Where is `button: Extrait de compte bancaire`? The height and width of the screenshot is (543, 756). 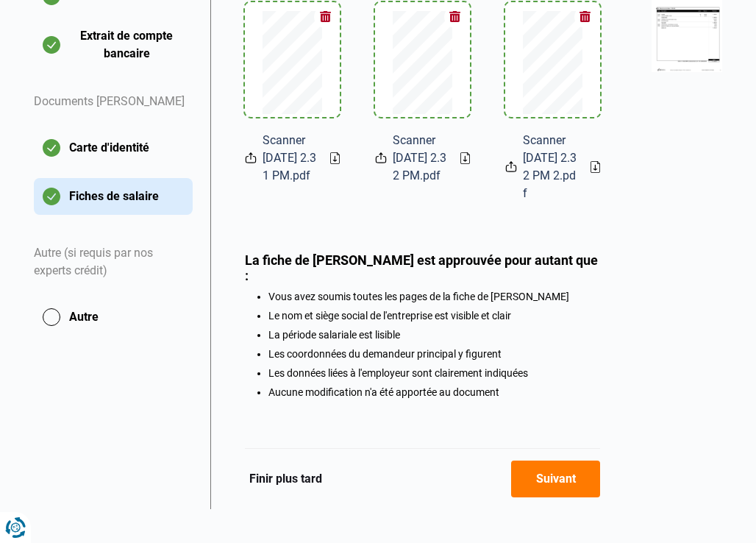 button: Extrait de compte bancaire is located at coordinates (114, 45).